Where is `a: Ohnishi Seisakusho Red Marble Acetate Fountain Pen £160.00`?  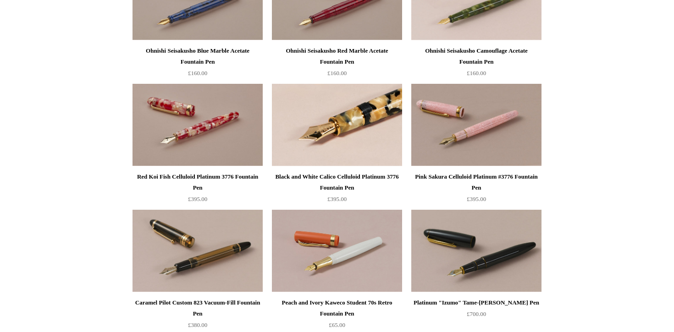 a: Ohnishi Seisakusho Red Marble Acetate Fountain Pen £160.00 is located at coordinates (337, 64).